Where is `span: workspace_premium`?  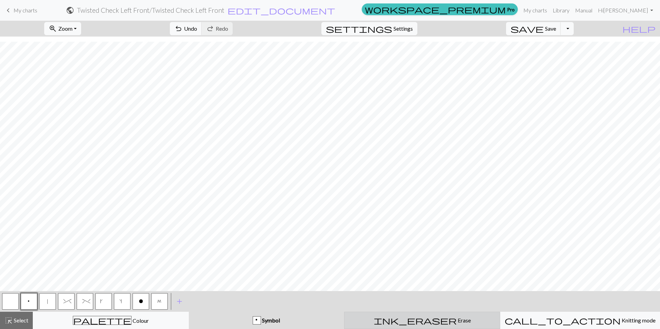
span: workspace_premium is located at coordinates (435, 9).